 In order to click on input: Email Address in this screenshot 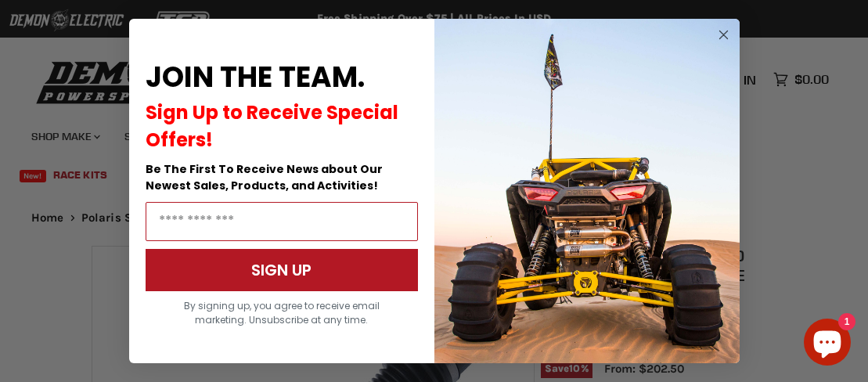, I will do `click(282, 221)`.